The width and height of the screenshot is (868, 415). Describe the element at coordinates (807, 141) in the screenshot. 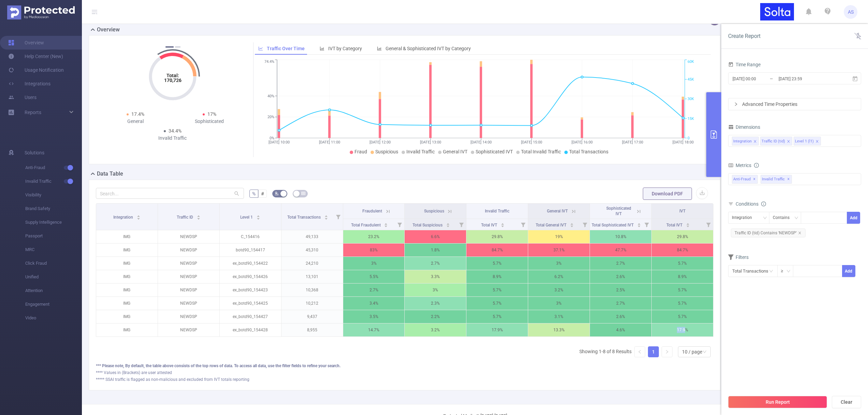

I see `li: Level 1 (l1)` at that location.